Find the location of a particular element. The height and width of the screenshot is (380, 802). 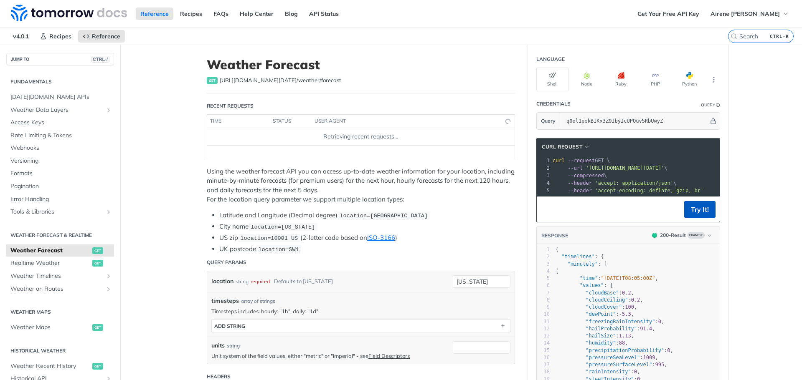

label: units is located at coordinates (218, 346).